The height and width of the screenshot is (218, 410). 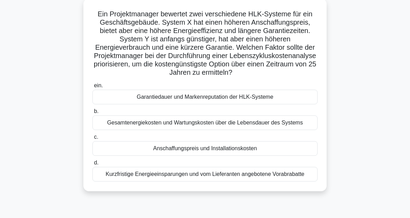 I want to click on div: Kurzfristige Energieeinsparungen und vom Lieferanten angebotene Vorabrabatte, so click(x=205, y=174).